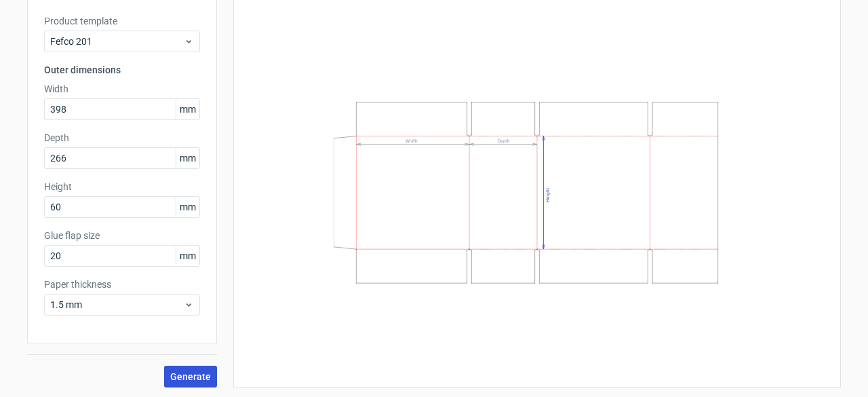 The width and height of the screenshot is (868, 397). I want to click on label: Depth, so click(122, 138).